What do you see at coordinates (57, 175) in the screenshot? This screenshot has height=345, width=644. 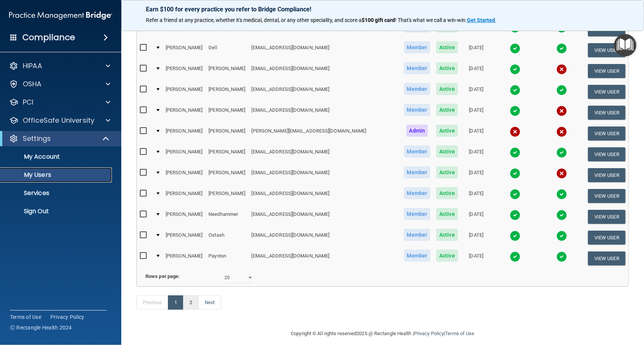 I see `p: My Users` at bounding box center [57, 175].